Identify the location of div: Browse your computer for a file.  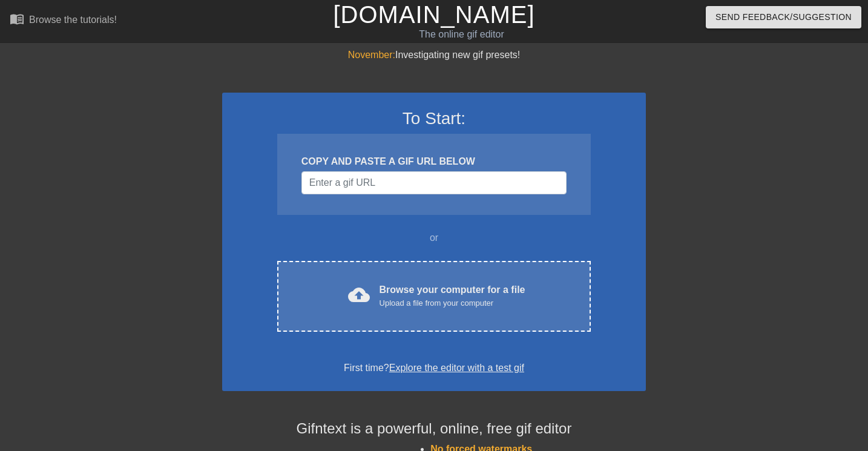
(452, 296).